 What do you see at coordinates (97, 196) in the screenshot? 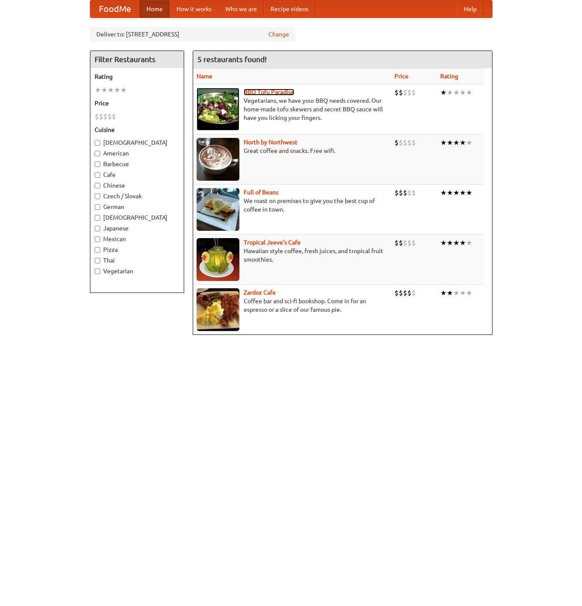
I see `input: Czech / Slovak` at bounding box center [97, 196].